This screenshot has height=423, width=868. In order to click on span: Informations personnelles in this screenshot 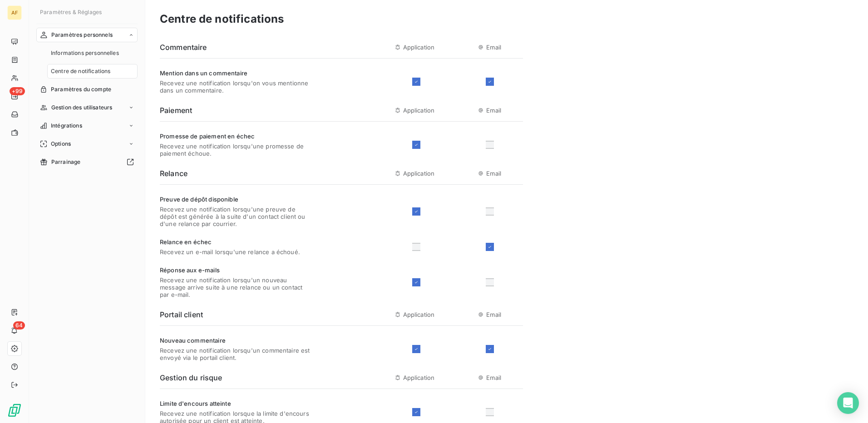, I will do `click(85, 53)`.